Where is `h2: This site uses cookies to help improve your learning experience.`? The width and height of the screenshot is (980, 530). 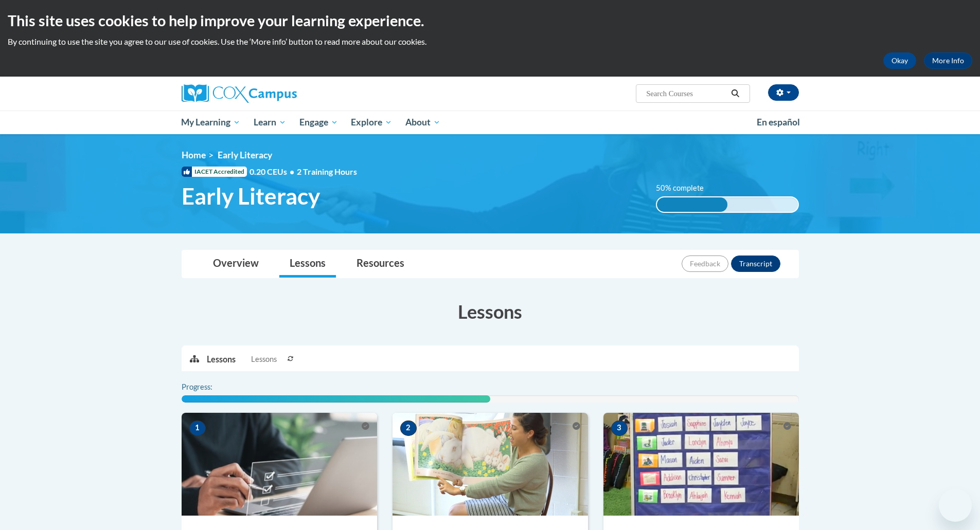
h2: This site uses cookies to help improve your learning experience. is located at coordinates (490, 21).